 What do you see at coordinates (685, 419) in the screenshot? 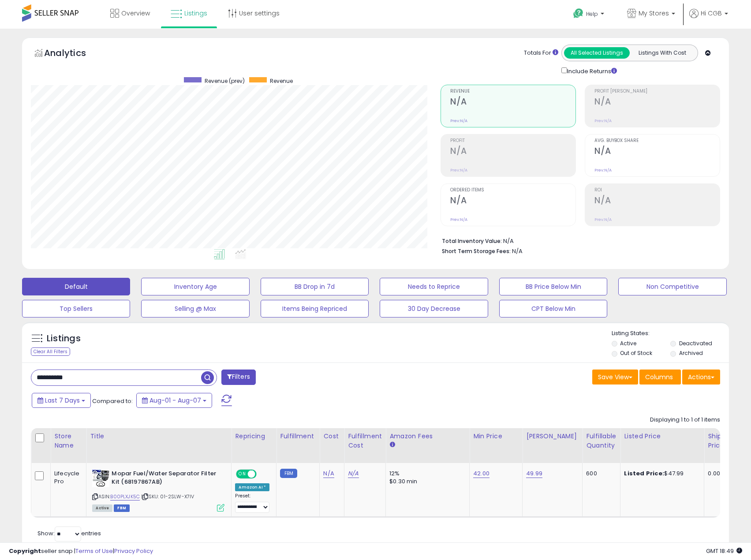
I see `div: Displaying 1 to 1 of 1 items` at bounding box center [685, 419].